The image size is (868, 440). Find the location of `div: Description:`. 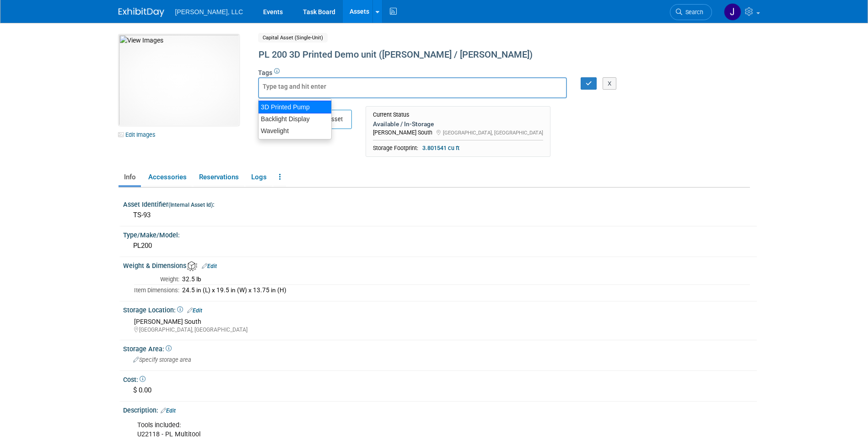

div: Description: is located at coordinates (440, 409).